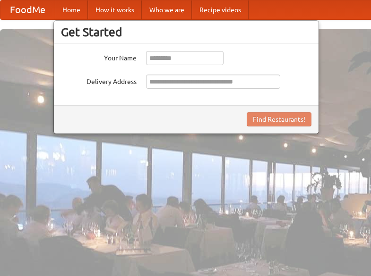 The height and width of the screenshot is (276, 371). I want to click on a: FoodMe, so click(27, 10).